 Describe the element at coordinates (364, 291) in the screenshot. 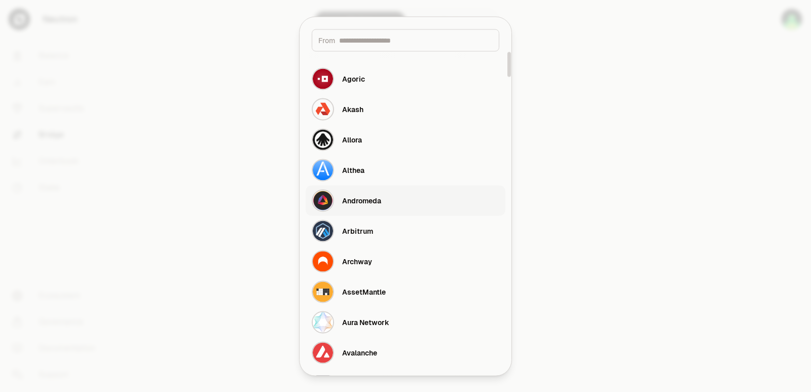

I see `div: AssetMantle` at that location.